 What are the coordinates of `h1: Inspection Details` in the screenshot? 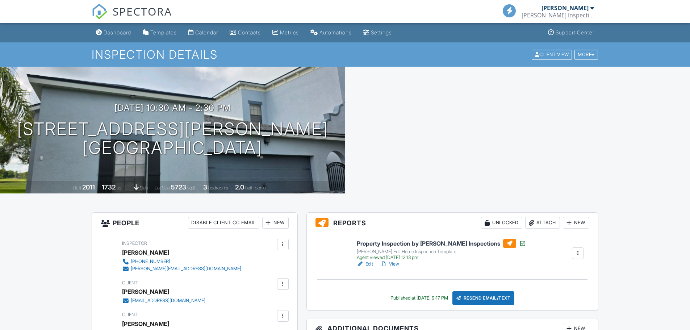 It's located at (345, 54).